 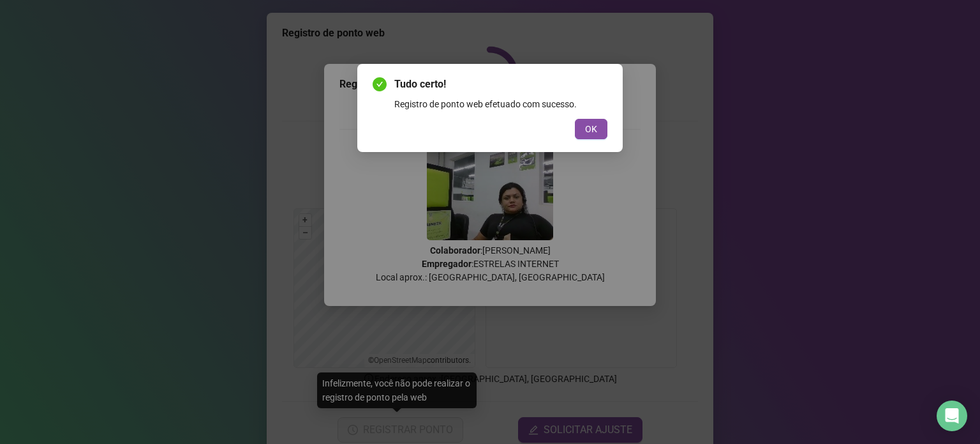 I want to click on div: Open Intercom Messenger, so click(x=952, y=416).